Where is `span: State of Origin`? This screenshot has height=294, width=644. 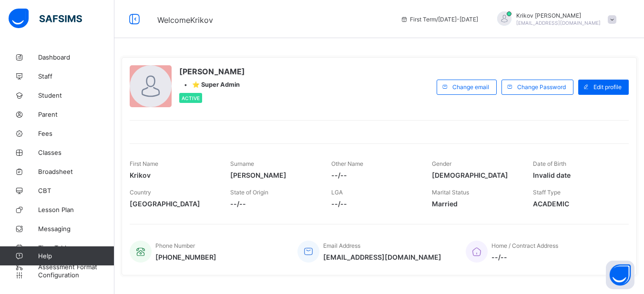
span: State of Origin is located at coordinates (249, 192).